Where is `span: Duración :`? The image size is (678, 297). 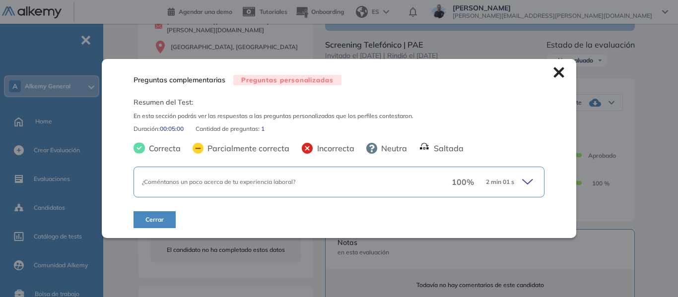 span: Duración : is located at coordinates (147, 129).